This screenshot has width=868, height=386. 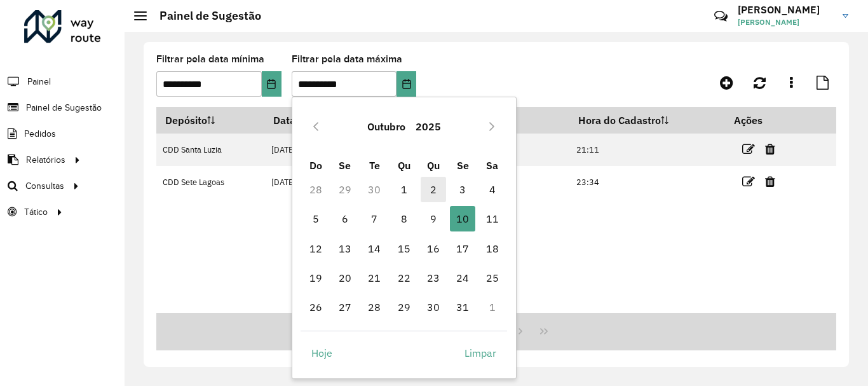 What do you see at coordinates (345, 307) in the screenshot?
I see `span: 27` at bounding box center [345, 307].